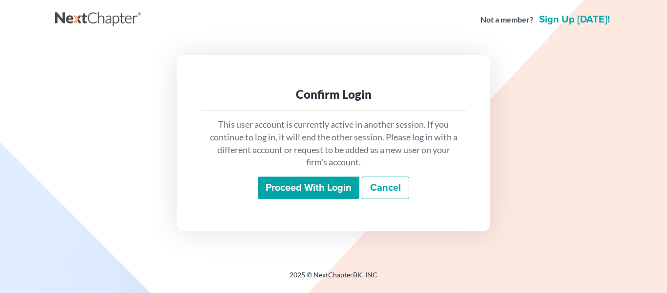 This screenshot has height=293, width=667. I want to click on strong: Not a member?, so click(507, 20).